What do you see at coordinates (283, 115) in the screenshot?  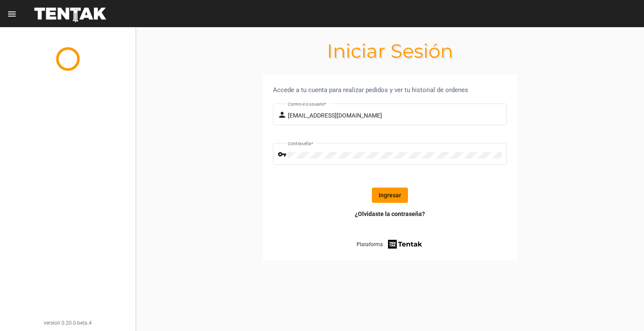 I see `mat-icon: person` at bounding box center [283, 115].